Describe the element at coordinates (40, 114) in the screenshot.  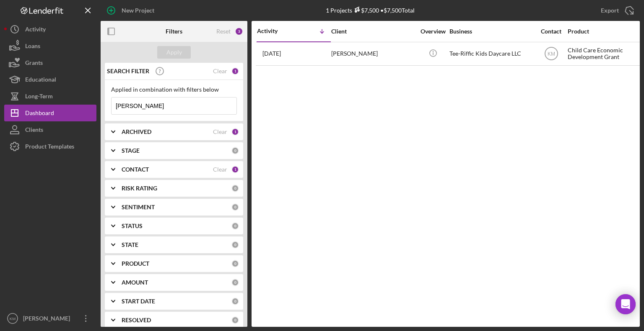
I see `div: Dashboard` at that location.